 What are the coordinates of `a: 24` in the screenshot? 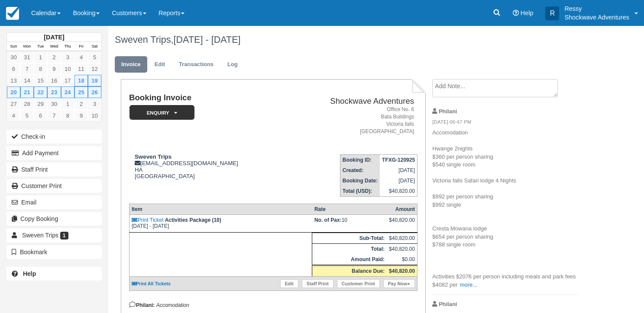 It's located at (68, 92).